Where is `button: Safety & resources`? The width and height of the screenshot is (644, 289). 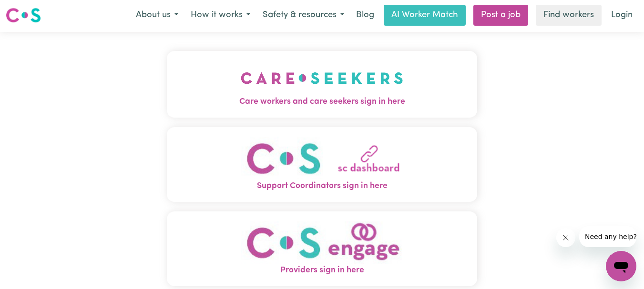
button: Safety & resources is located at coordinates (303, 15).